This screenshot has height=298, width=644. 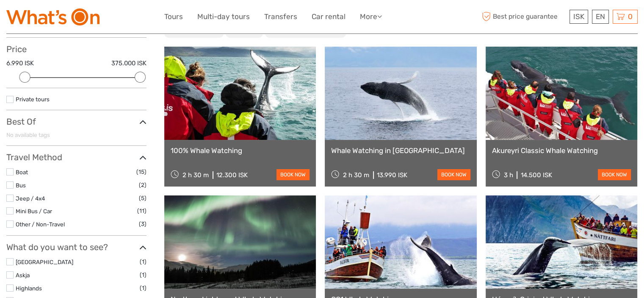 What do you see at coordinates (142, 224) in the screenshot?
I see `span: (3)` at bounding box center [142, 224].